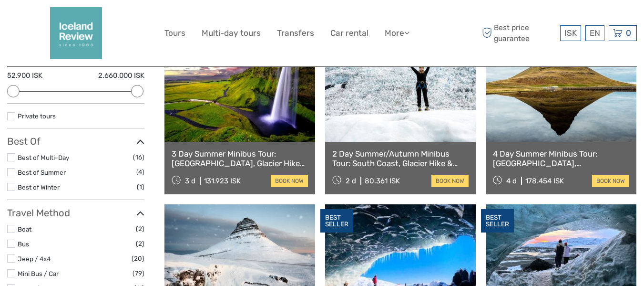  I want to click on div: EN, so click(595, 33).